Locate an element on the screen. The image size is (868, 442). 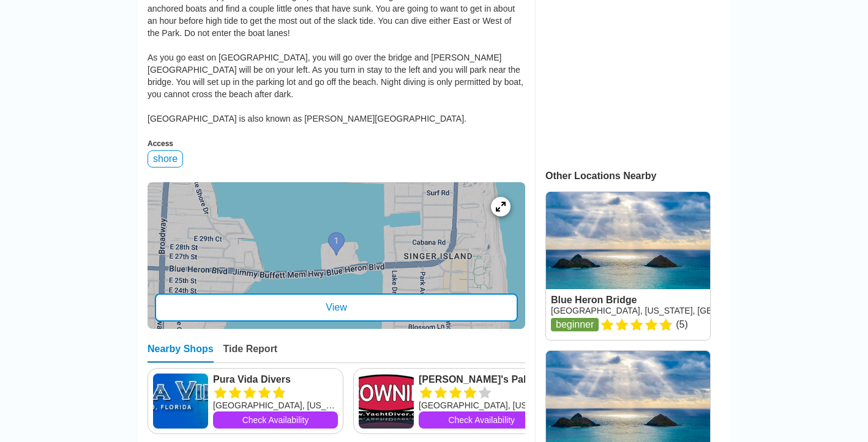
div: shore is located at coordinates (166, 159).